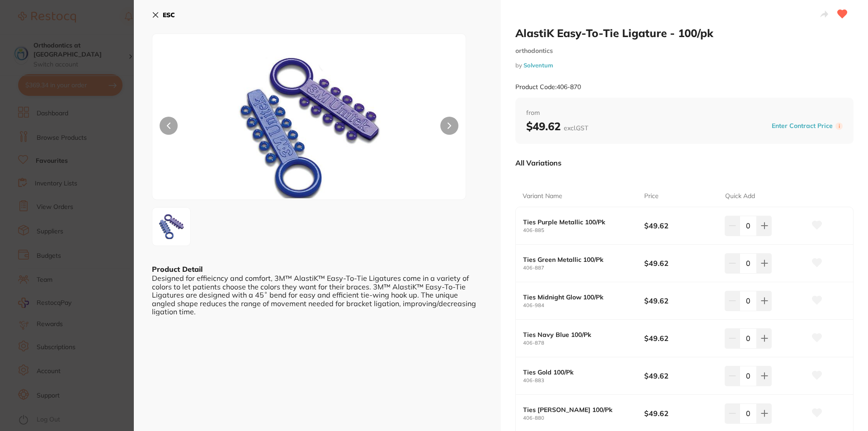 This screenshot has width=868, height=431. I want to click on b: Product Detail, so click(177, 269).